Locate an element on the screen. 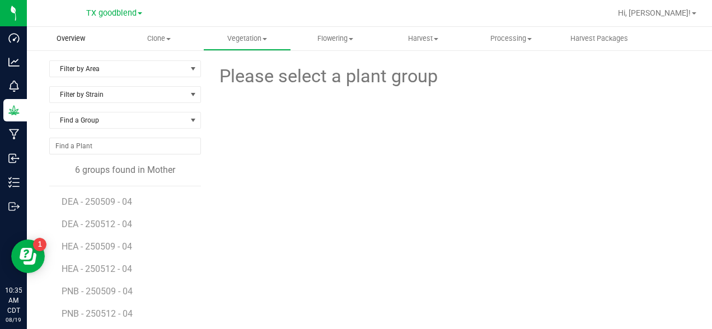 The width and height of the screenshot is (712, 329). inline-svg: Inbound is located at coordinates (14, 158).